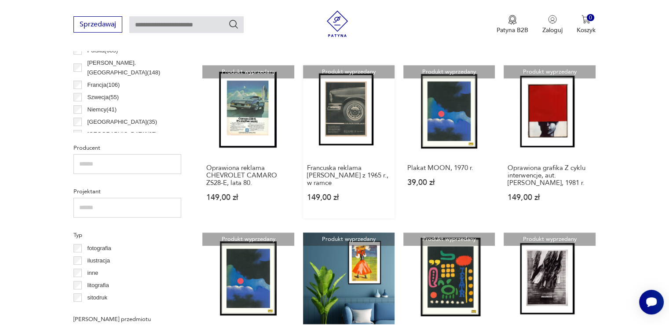 This screenshot has width=669, height=325. What do you see at coordinates (102, 110) in the screenshot?
I see `p: Niemcy ( 41 )` at bounding box center [102, 110].